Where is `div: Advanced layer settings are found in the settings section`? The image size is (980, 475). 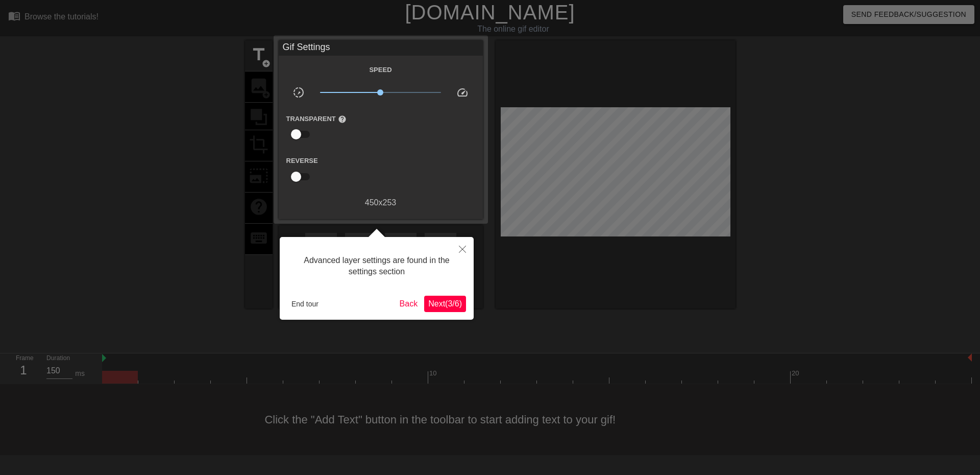 div: Advanced layer settings are found in the settings section is located at coordinates (377, 266).